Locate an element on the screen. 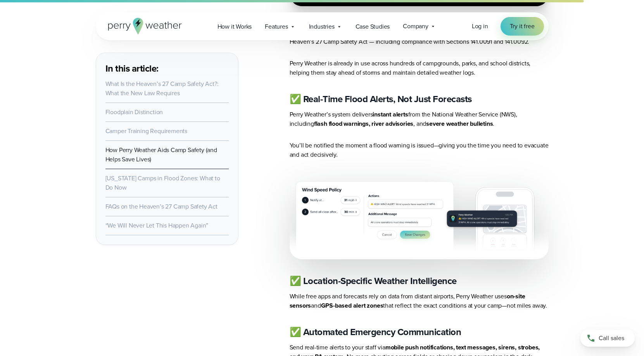  a: How it Works is located at coordinates (235, 26).